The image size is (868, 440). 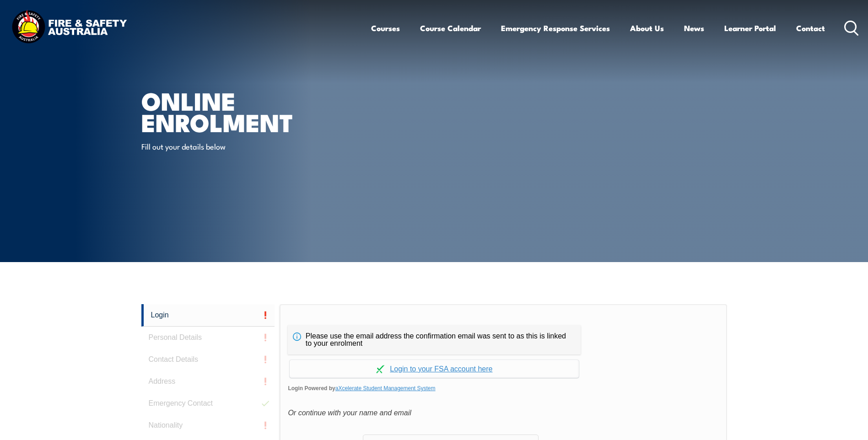 What do you see at coordinates (503, 388) in the screenshot?
I see `span: Login Powered by` at bounding box center [503, 388].